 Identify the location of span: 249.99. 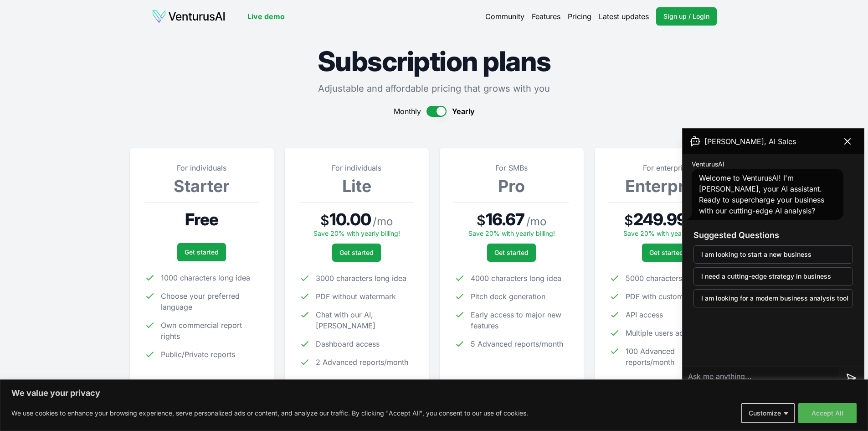
(660, 219).